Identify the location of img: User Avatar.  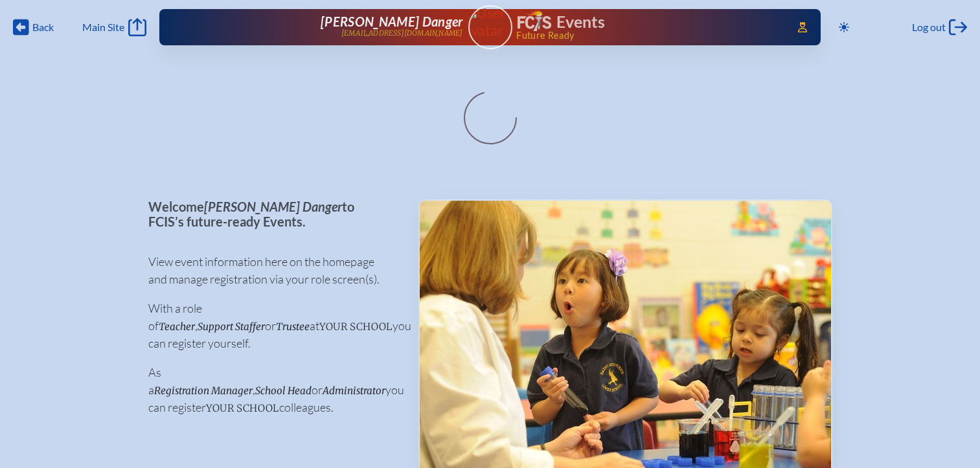
(490, 22).